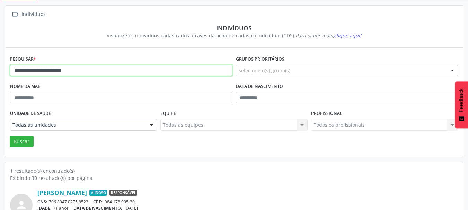 The height and width of the screenshot is (210, 468). Describe the element at coordinates (260, 59) in the screenshot. I see `label: Grupos prioritários` at that location.